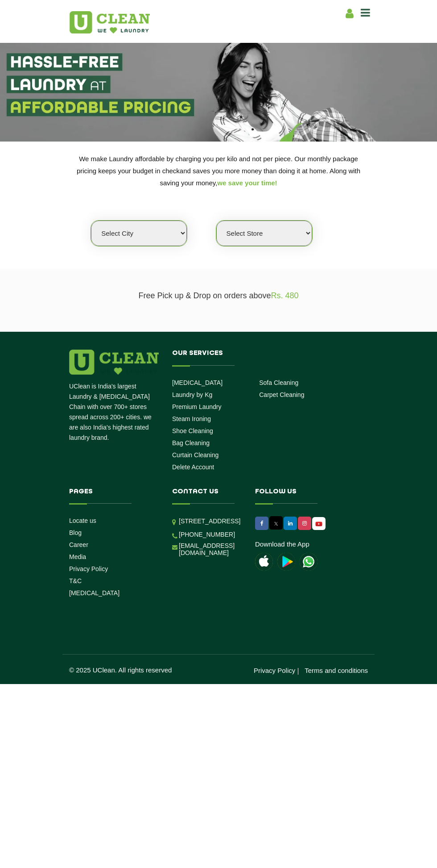 The width and height of the screenshot is (437, 868). I want to click on span: Rs. 480, so click(285, 295).